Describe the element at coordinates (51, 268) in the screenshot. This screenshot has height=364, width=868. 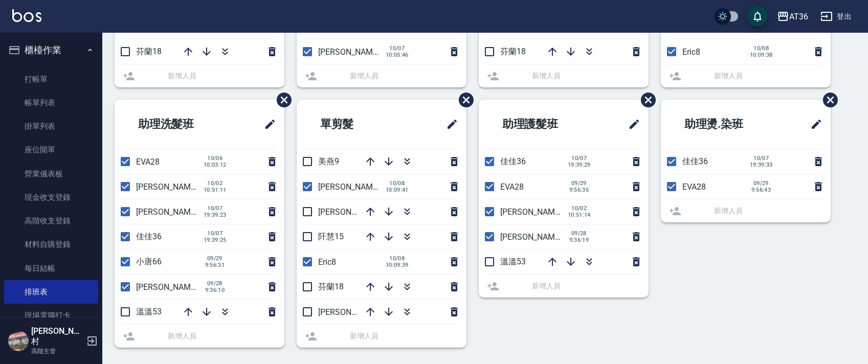
I see `a: 每日結帳` at that location.